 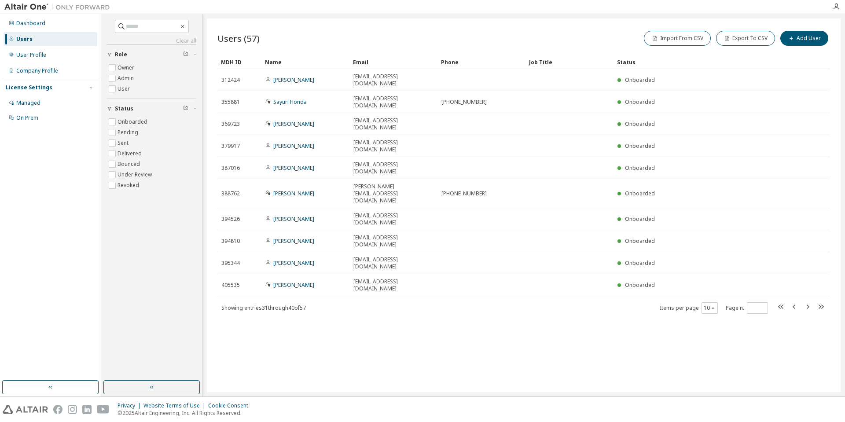 I want to click on label: Bounced, so click(x=129, y=164).